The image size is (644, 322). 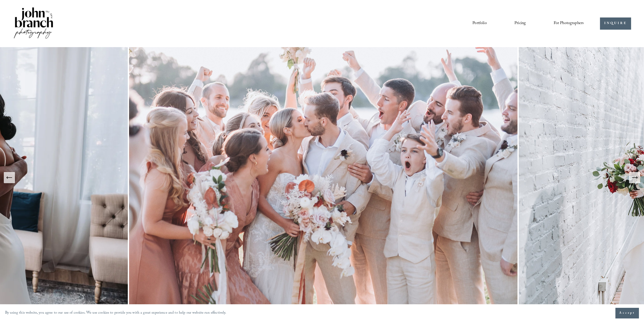 What do you see at coordinates (635, 178) in the screenshot?
I see `button: Next Slide` at bounding box center [635, 178].